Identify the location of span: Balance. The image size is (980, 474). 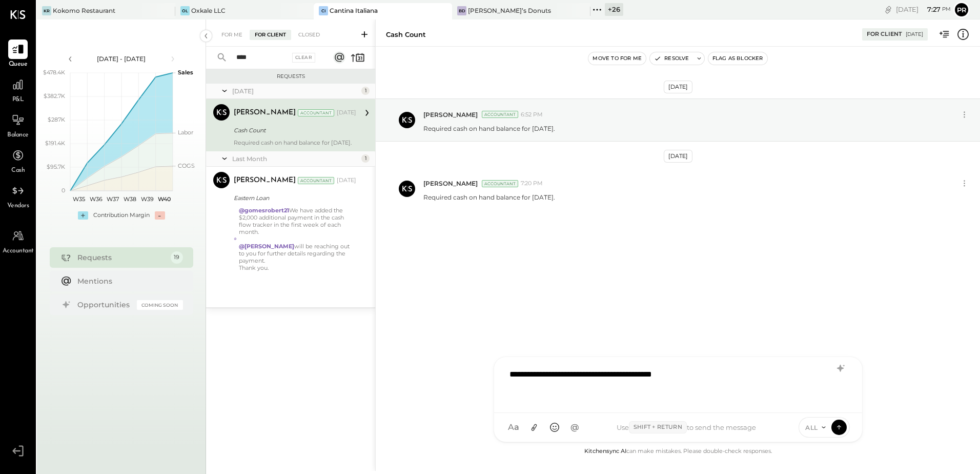
(18, 136).